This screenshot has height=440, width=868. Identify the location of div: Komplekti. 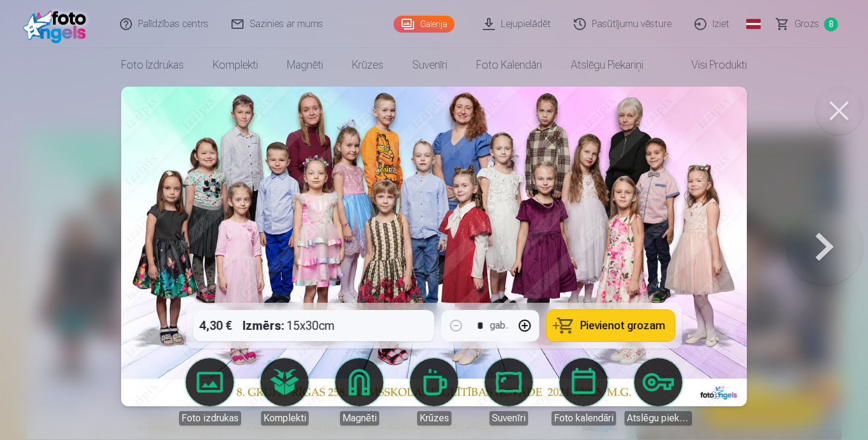
(284, 419).